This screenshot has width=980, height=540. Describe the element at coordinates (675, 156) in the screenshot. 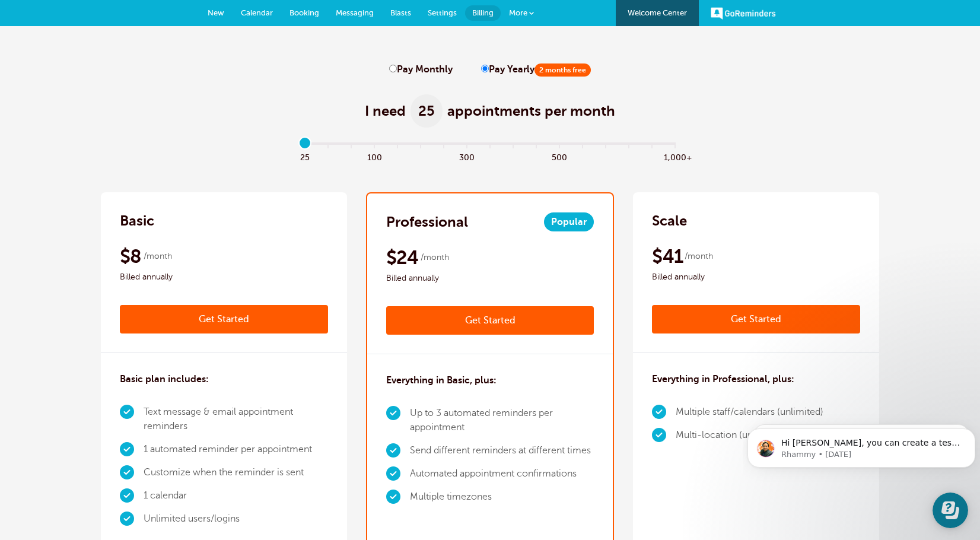

I see `span: 1,000+` at that location.